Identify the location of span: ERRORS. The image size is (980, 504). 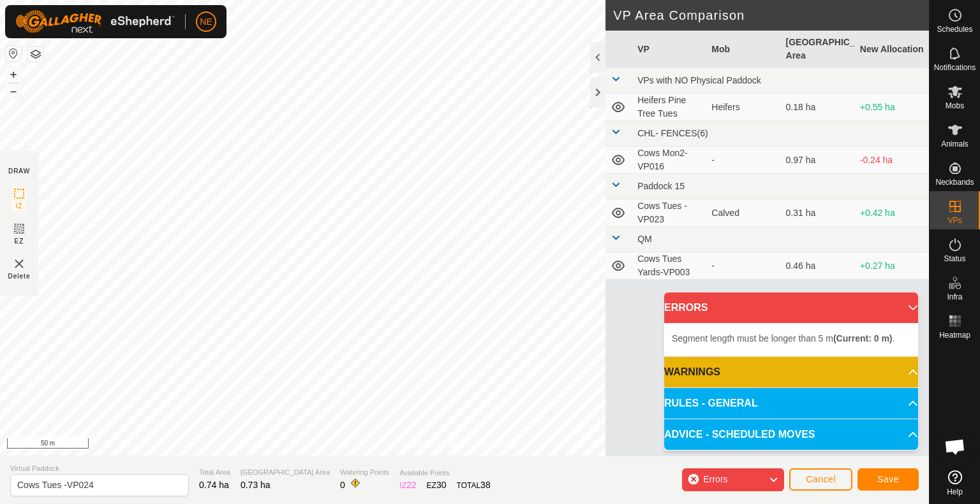
(686, 308).